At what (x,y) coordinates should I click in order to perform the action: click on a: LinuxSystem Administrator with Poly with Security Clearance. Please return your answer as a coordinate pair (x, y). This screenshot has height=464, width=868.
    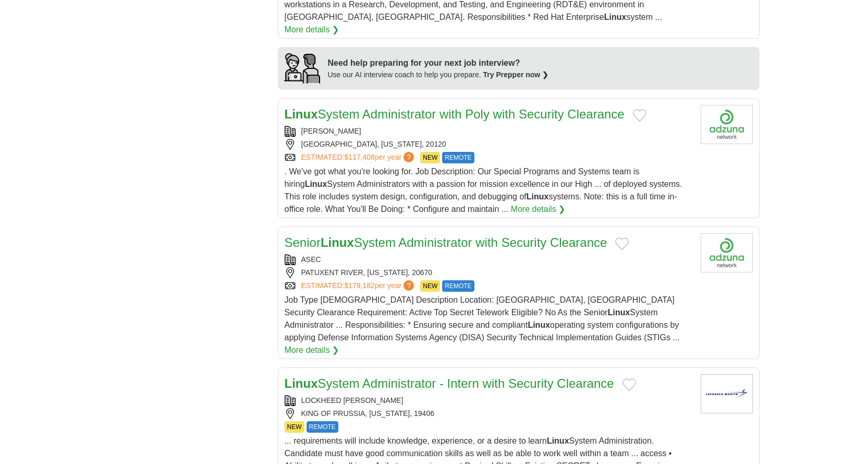
    Looking at the image, I should click on (455, 114).